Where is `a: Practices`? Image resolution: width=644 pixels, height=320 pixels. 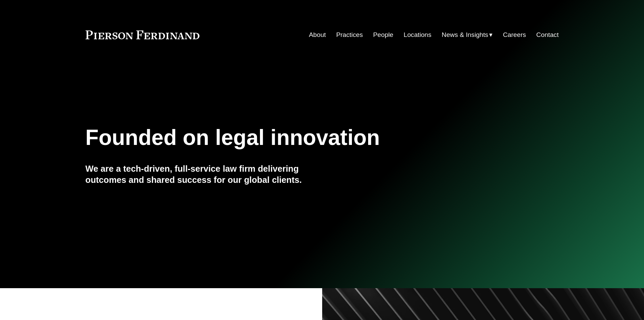
a: Practices is located at coordinates (349, 35).